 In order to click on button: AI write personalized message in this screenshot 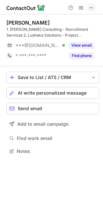, I will do `click(53, 93)`.